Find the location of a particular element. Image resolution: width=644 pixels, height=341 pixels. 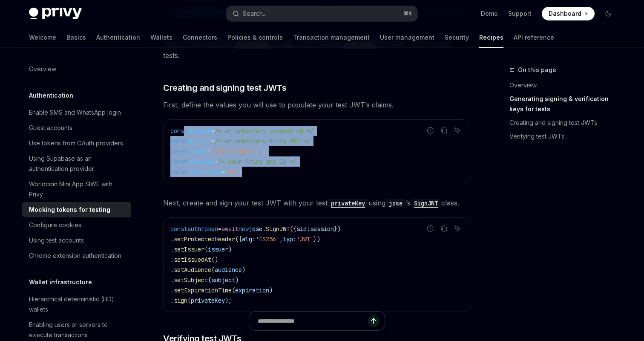

button: Ask AI is located at coordinates (458, 131).